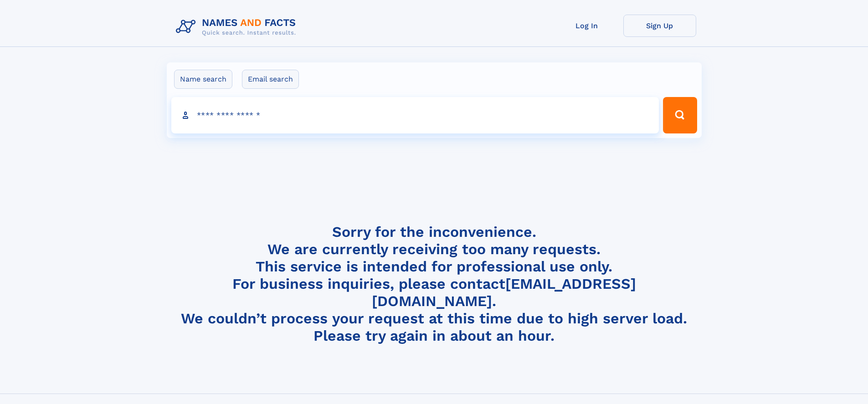 This screenshot has width=868, height=404. Describe the element at coordinates (203, 79) in the screenshot. I see `label: Name search` at that location.